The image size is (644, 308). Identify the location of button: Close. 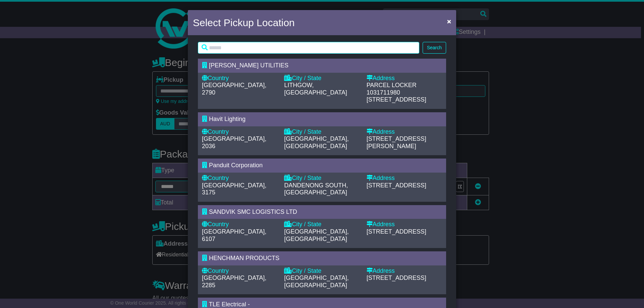
(449, 21).